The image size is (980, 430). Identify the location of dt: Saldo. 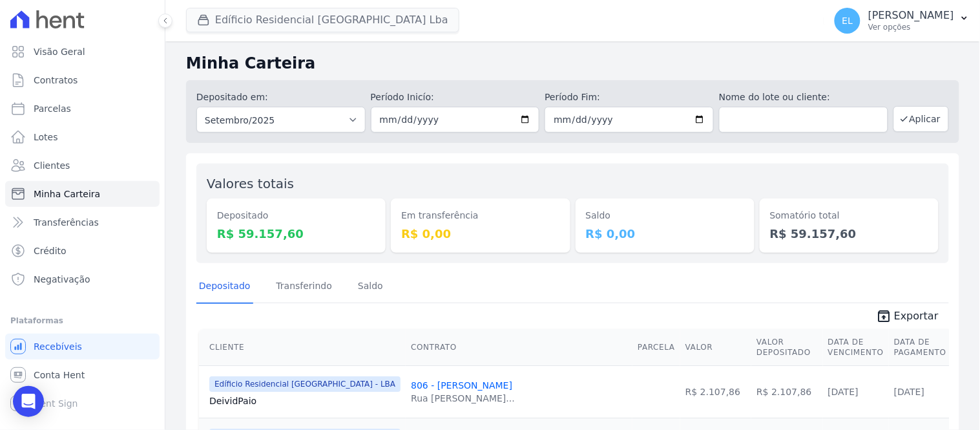
(665, 215).